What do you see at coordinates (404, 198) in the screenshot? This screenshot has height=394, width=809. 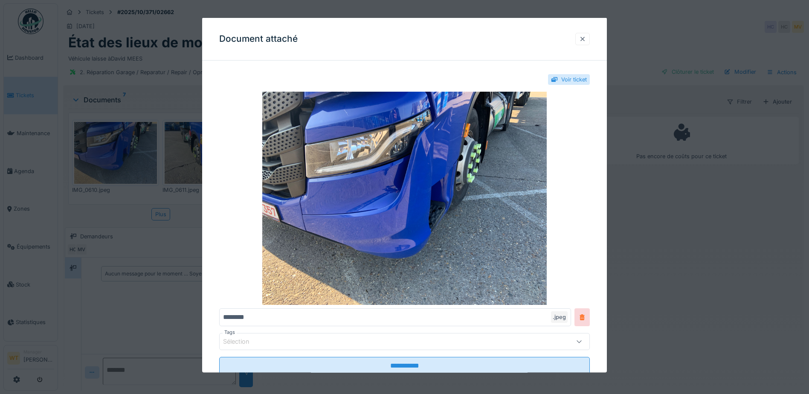 I see `img: ffd911d0-0317-4529-ab24-860d38aa0b95-IMG_0610.jpeg` at bounding box center [404, 198].